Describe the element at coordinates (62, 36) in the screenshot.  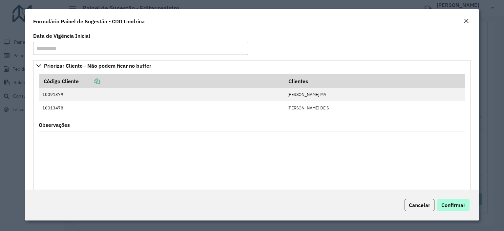
I see `label: Data de Vigência Inicial` at that location.